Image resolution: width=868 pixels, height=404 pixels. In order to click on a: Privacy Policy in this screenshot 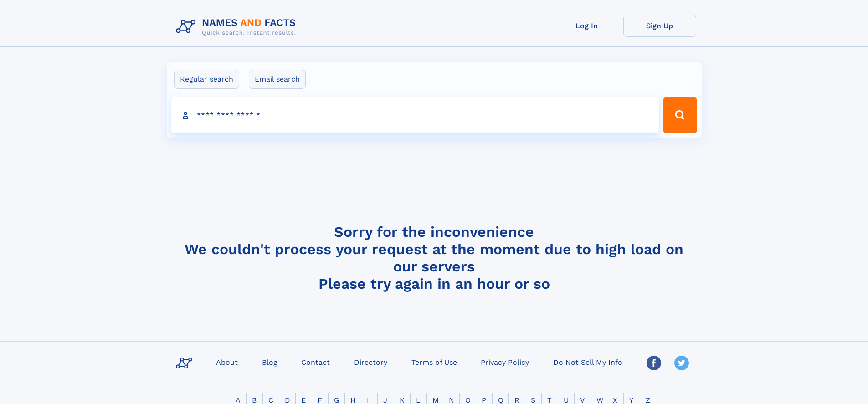, I will do `click(505, 362)`.